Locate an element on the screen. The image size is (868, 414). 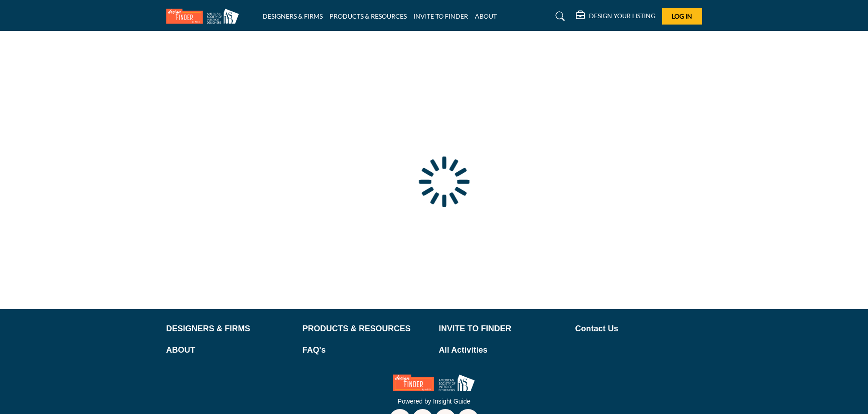
img: No Site Logo is located at coordinates (434, 382).